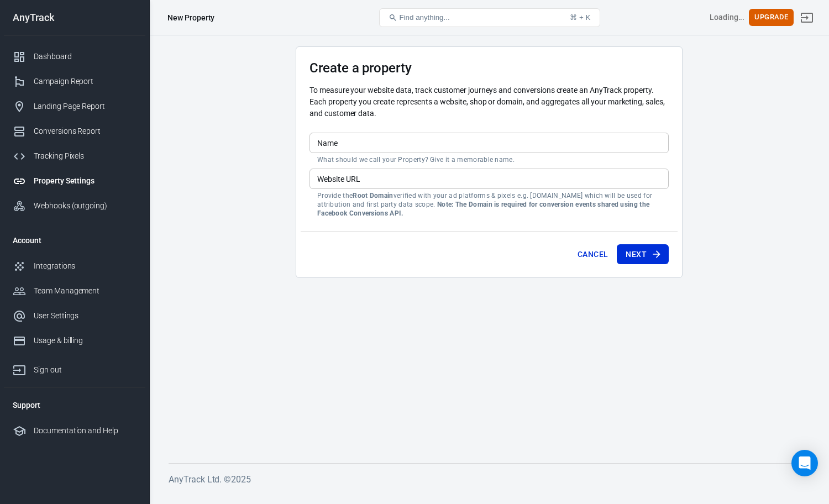 This screenshot has width=829, height=504. Describe the element at coordinates (489, 480) in the screenshot. I see `h6: AnyTrack Ltd. © 2025` at that location.